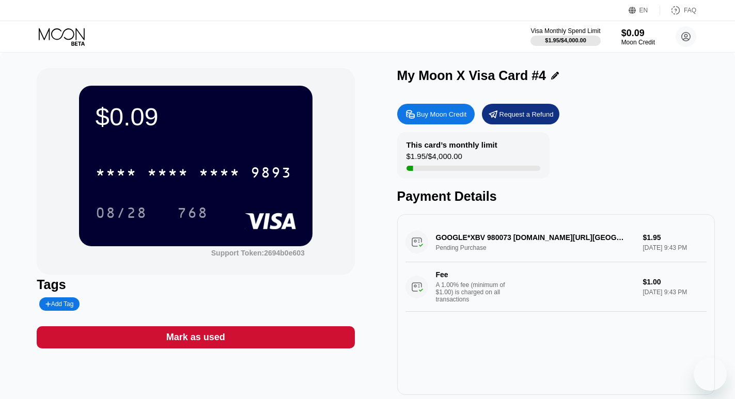 Image resolution: width=735 pixels, height=399 pixels. What do you see at coordinates (638, 42) in the screenshot?
I see `div: Moon Credit` at bounding box center [638, 42].